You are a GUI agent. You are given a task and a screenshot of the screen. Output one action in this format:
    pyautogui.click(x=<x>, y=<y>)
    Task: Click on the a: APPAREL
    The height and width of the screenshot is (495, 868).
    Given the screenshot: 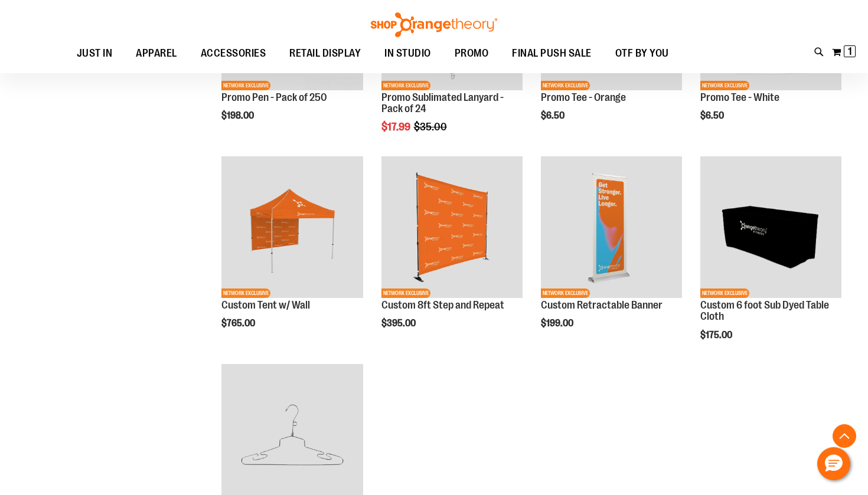 What is the action you would take?
    pyautogui.click(x=156, y=53)
    